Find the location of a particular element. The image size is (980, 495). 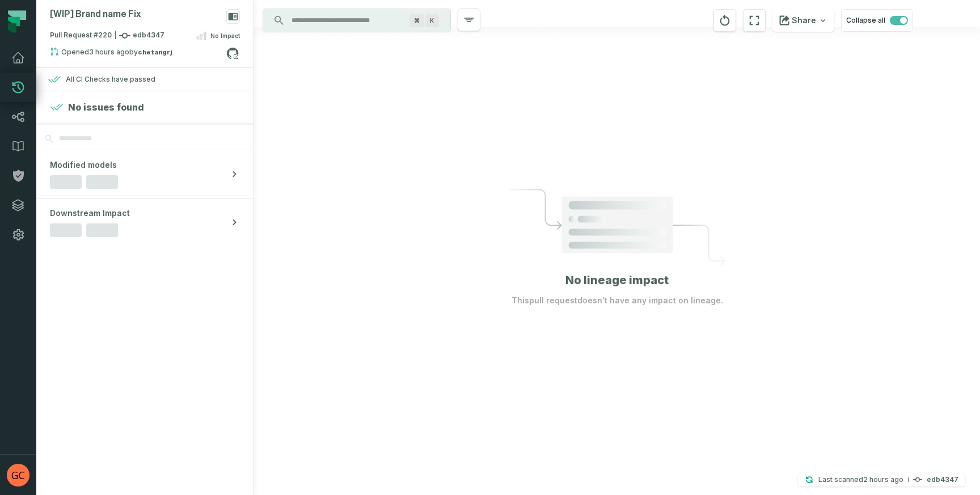

button: Downstream Impact is located at coordinates (145, 222).